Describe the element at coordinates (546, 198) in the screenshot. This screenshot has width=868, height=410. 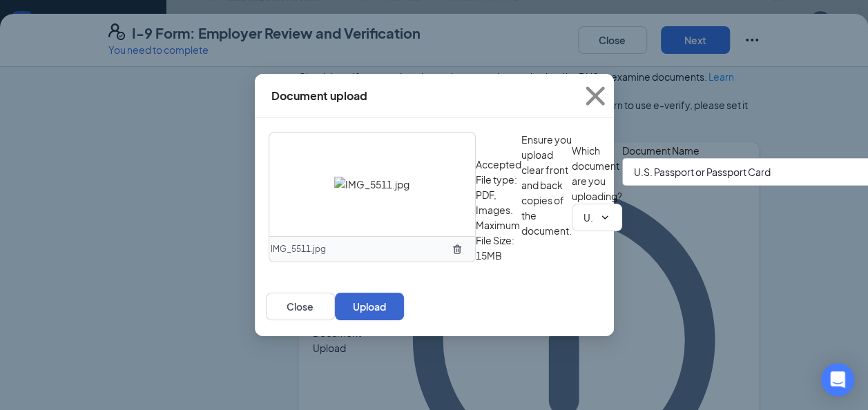
I see `span: Ensure you upload clear front and back copies of the document.` at that location.